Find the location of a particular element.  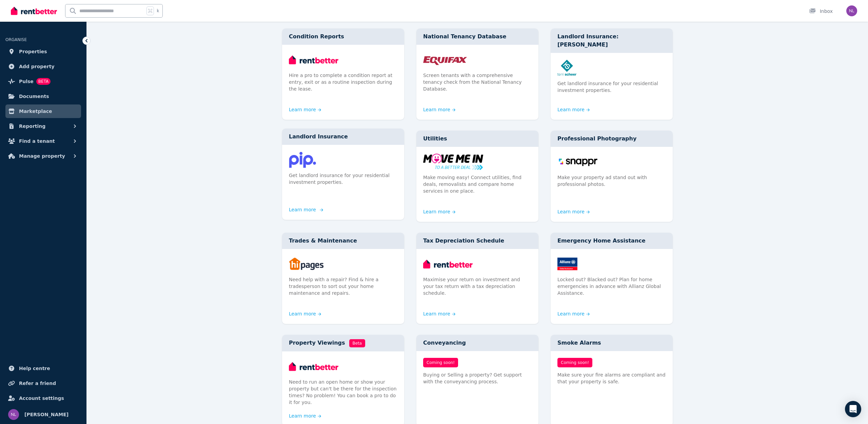

a: Help centre is located at coordinates (43, 368).